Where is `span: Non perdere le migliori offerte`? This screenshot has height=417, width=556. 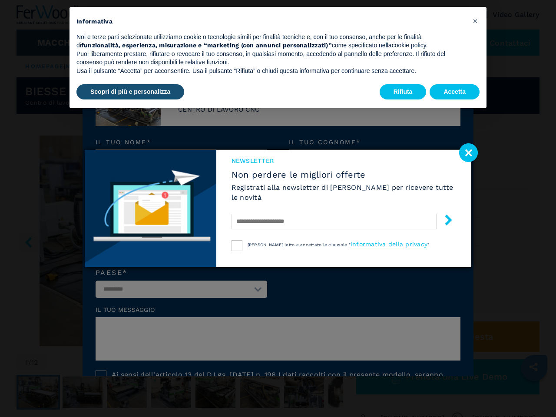 span: Non perdere le migliori offerte is located at coordinates (343, 174).